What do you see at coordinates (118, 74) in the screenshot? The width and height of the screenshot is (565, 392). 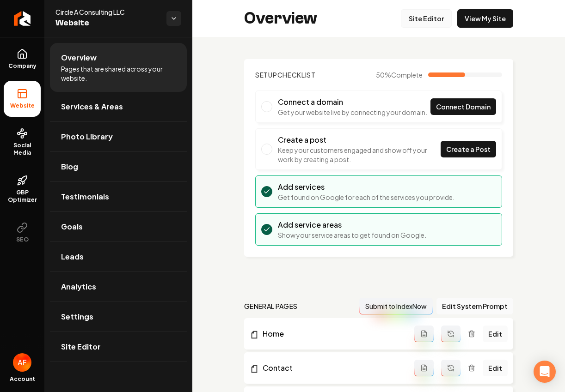 I see `span: Pages that are shared across your website.` at bounding box center [118, 74].